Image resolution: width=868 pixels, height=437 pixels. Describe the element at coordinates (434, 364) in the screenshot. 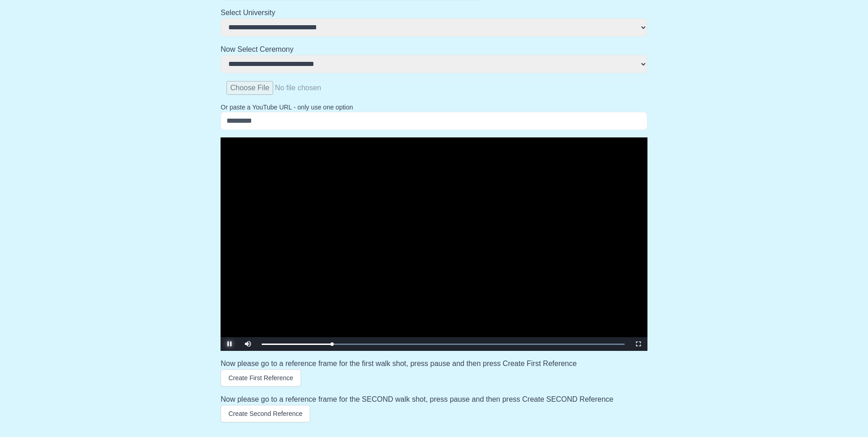

I see `h3: Now please go to a reference frame for the first walk shot, press pause and then press Create Fir...` at that location.